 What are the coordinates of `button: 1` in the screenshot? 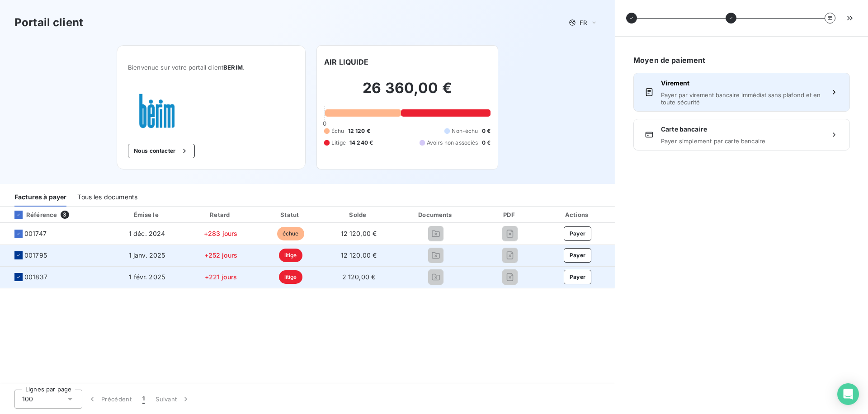 It's located at (143, 399).